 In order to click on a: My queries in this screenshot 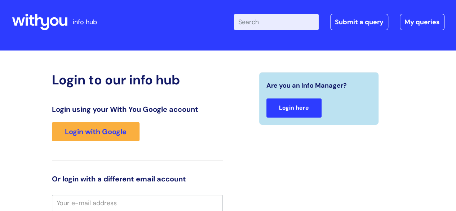, I will do `click(422, 22)`.